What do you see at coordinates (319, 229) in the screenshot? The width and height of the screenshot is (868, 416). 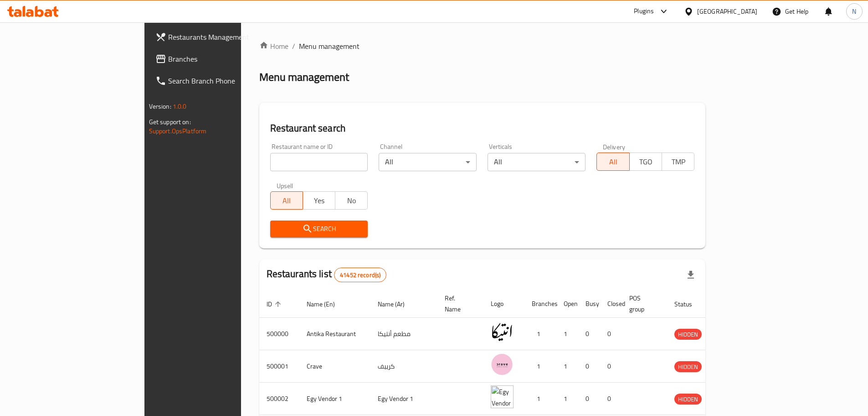 I see `span: Search` at bounding box center [319, 229].